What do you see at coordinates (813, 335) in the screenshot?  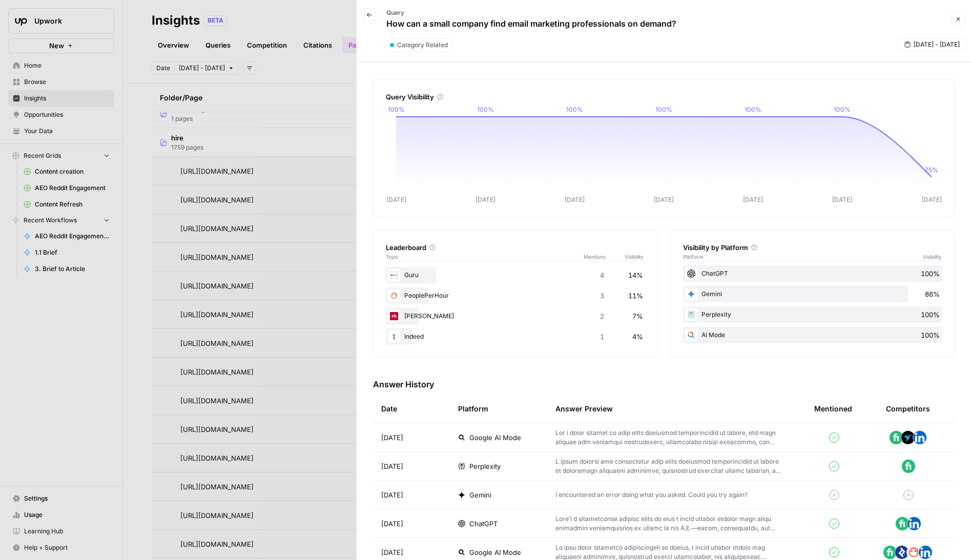 I see `div: AI Mode` at bounding box center [813, 335].